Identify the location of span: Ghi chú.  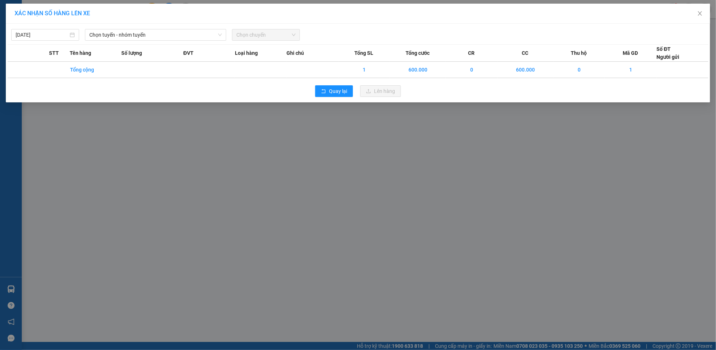
(295, 53).